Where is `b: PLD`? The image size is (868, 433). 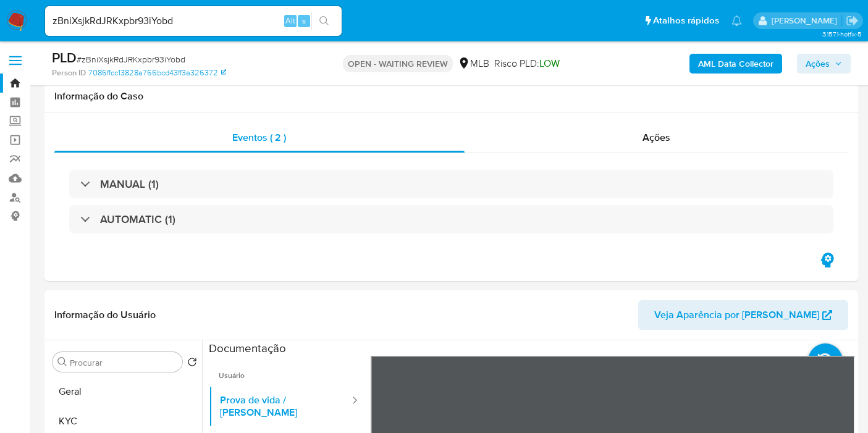
b: PLD is located at coordinates (64, 57).